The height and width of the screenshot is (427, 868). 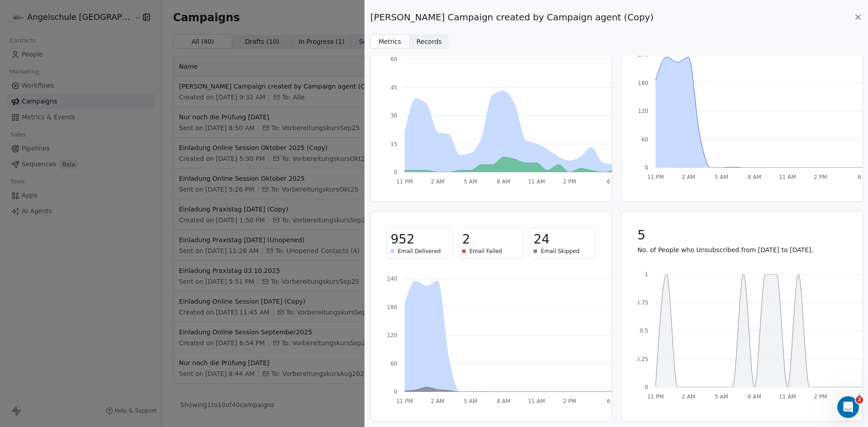 What do you see at coordinates (642, 359) in the screenshot?
I see `tspan: 0.25` at bounding box center [642, 359].